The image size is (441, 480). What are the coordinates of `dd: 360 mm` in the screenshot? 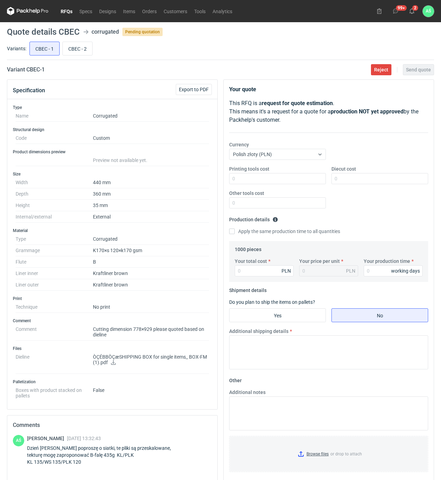 It's located at (151, 194).